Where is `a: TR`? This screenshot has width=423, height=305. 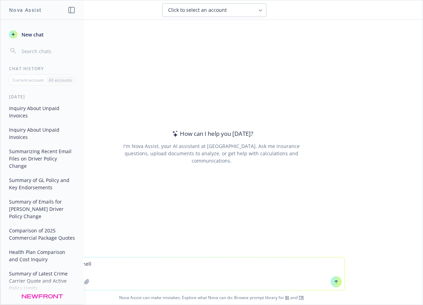
a: TR is located at coordinates (301, 297).